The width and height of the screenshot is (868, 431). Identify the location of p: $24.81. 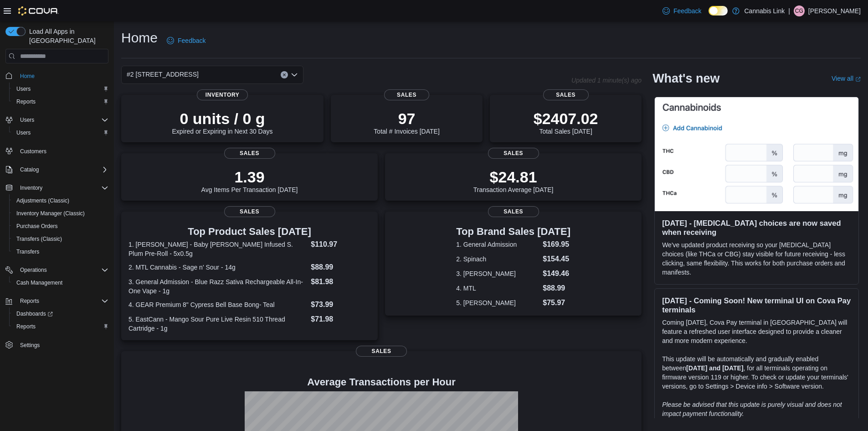
(513, 177).